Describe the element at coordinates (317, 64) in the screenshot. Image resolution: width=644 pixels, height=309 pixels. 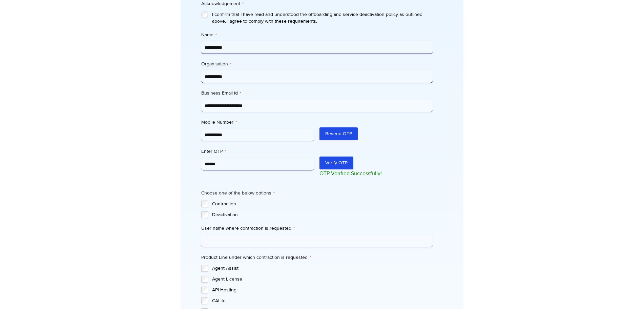
I see `label: Organisation` at that location.